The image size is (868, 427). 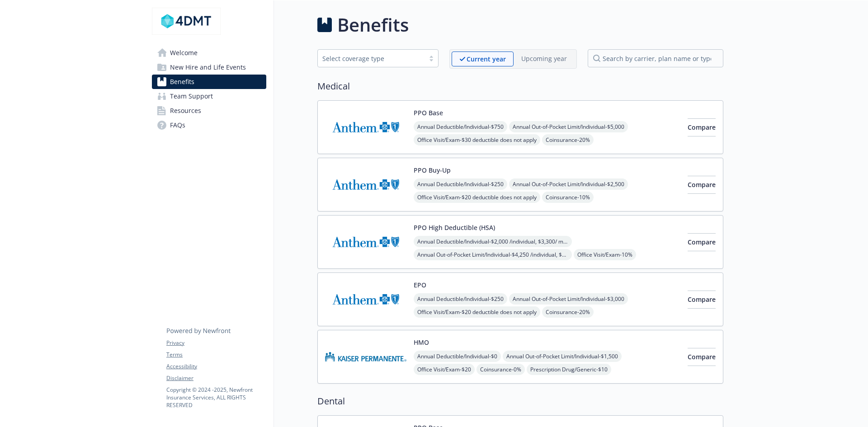 What do you see at coordinates (209, 52) in the screenshot?
I see `a: Welcome` at bounding box center [209, 52].